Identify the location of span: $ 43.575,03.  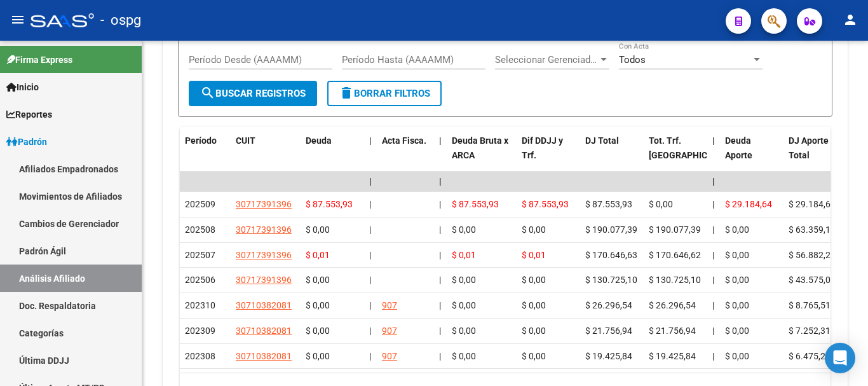
(812, 280).